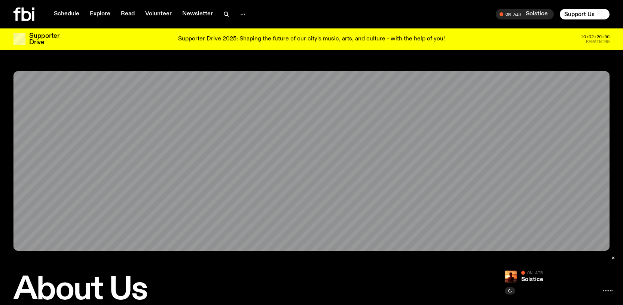  I want to click on a: A girl standing in the ocean as waist level, staring into the rise of the sun., so click(510, 276).